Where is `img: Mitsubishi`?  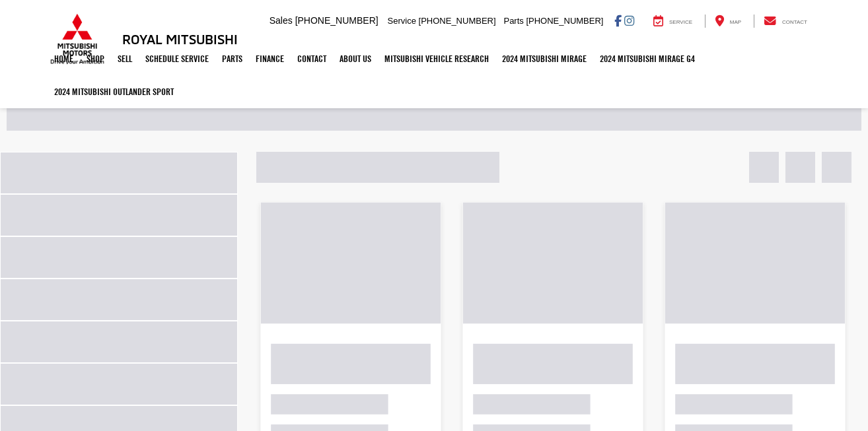
img: Mitsubishi is located at coordinates (77, 39).